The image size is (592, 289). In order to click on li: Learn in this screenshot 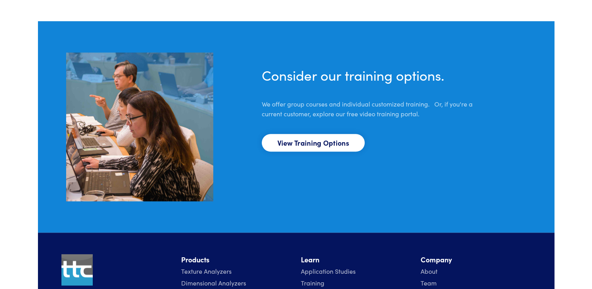, I will do `click(356, 259)`.